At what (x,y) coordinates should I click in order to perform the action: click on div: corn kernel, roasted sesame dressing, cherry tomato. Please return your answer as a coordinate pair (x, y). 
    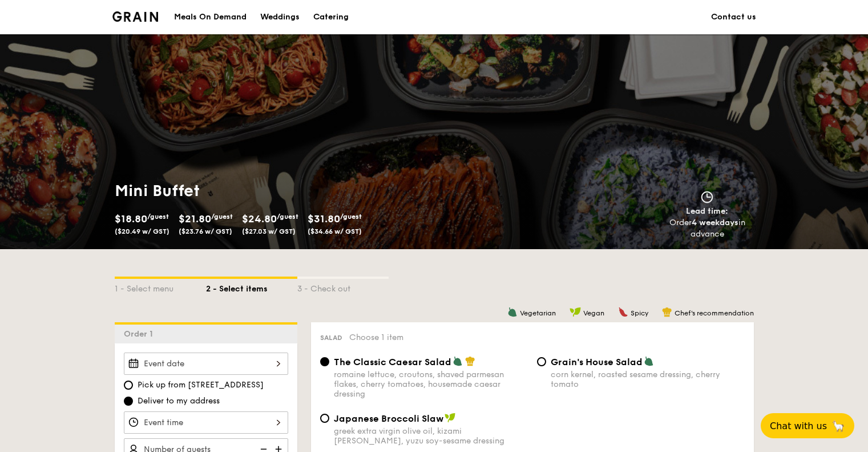
    Looking at the image, I should click on (648, 379).